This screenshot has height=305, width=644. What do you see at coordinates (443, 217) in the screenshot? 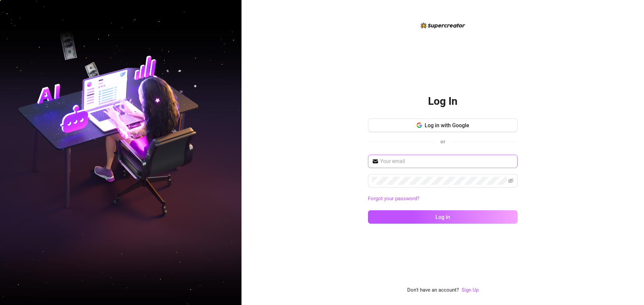
I see `button: Log in` at bounding box center [443, 217].